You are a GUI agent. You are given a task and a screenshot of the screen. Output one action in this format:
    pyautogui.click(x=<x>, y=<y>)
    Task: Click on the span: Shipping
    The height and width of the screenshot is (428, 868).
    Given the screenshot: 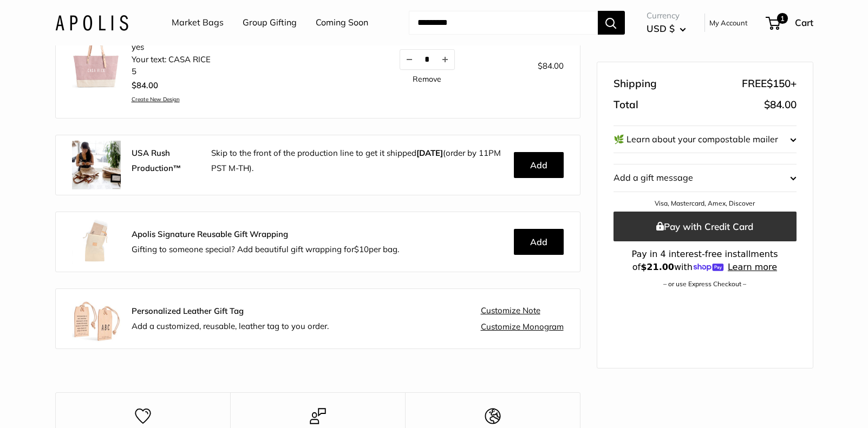 What is the action you would take?
    pyautogui.click(x=635, y=84)
    